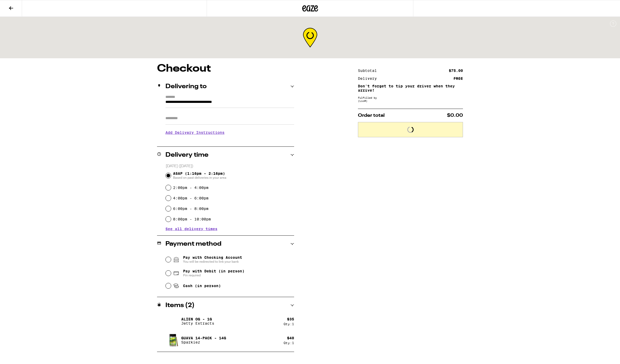  Describe the element at coordinates (411, 88) in the screenshot. I see `p: Don't forget to tip your driver when they arrive!` at that location.